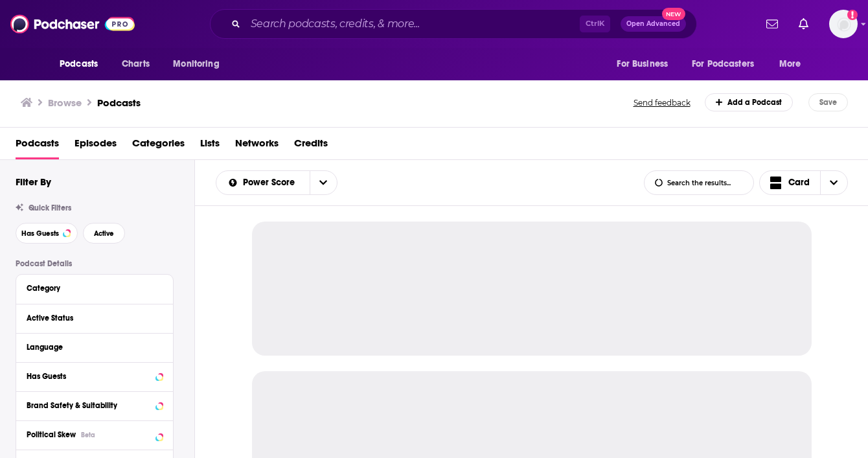 Image resolution: width=868 pixels, height=458 pixels. Describe the element at coordinates (790, 64) in the screenshot. I see `span: More` at that location.